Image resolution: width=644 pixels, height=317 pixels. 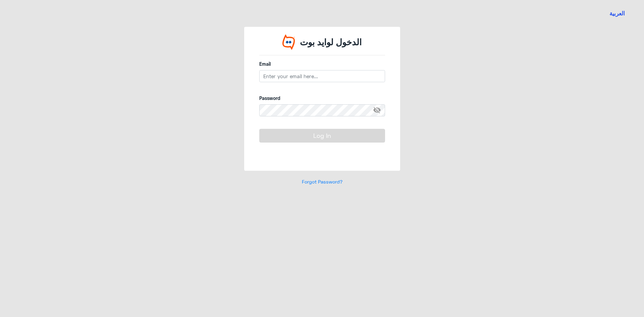 What do you see at coordinates (322, 98) in the screenshot?
I see `label: Password` at bounding box center [322, 98].